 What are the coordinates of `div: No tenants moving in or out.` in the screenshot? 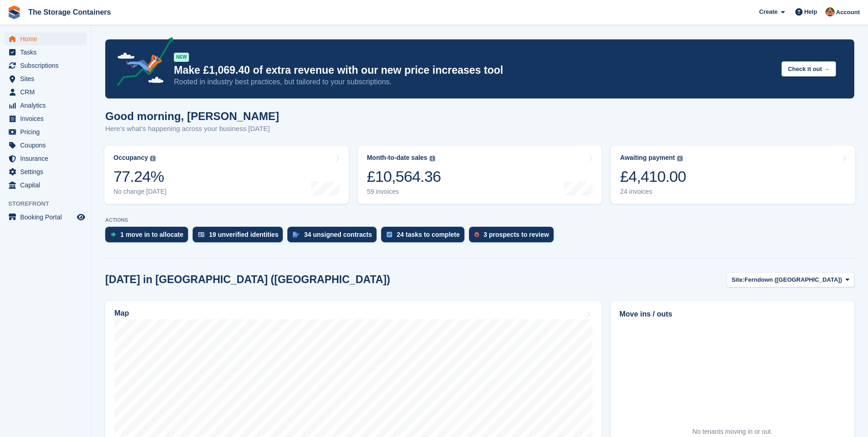 It's located at (732, 431).